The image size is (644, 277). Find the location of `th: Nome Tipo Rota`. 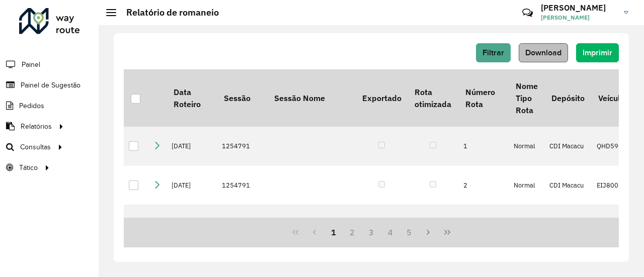

th: Nome Tipo Rota is located at coordinates (526, 98).